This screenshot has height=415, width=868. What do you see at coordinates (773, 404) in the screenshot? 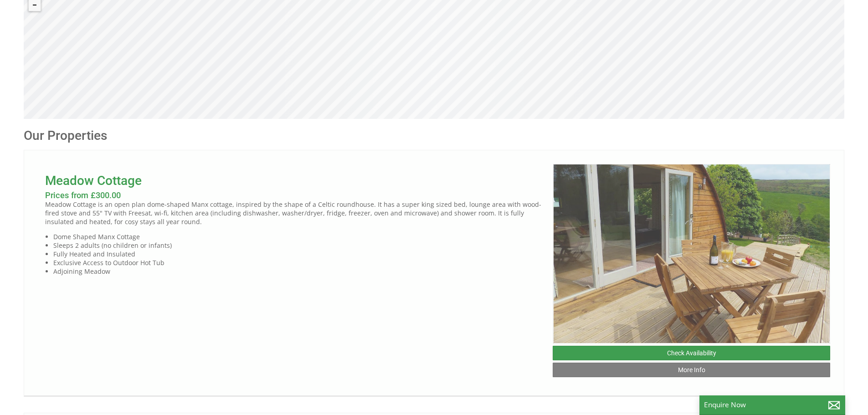
I see `p: Enquire Now` at bounding box center [773, 404].